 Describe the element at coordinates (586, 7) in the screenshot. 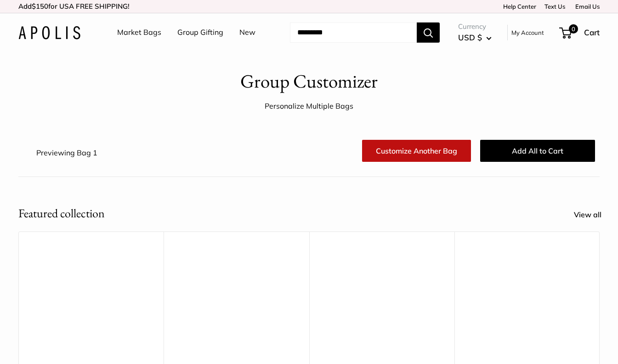

I see `a: Email Us` at that location.